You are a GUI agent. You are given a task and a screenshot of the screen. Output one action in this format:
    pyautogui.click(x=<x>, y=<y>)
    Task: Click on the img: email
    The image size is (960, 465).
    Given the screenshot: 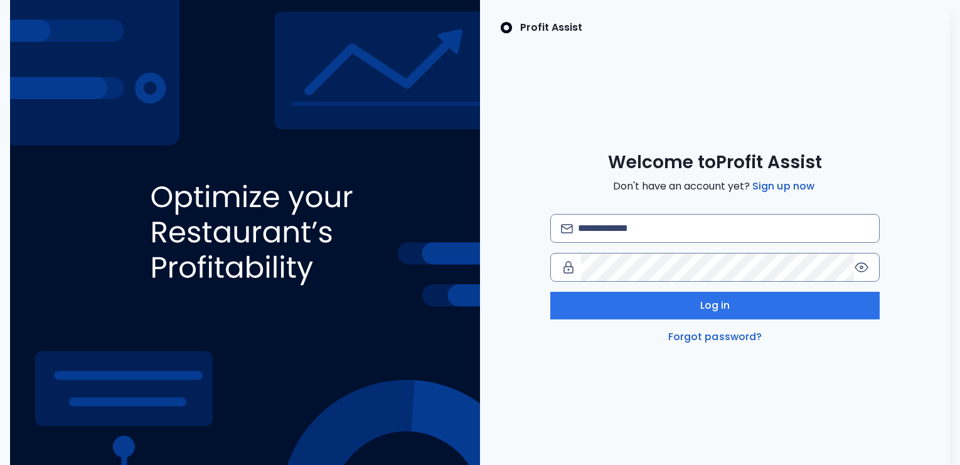 What is the action you would take?
    pyautogui.click(x=567, y=228)
    